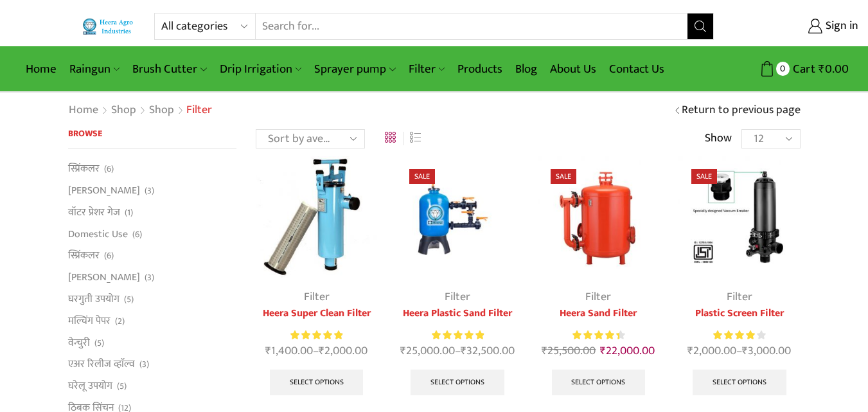 This screenshot has height=412, width=868. Describe the element at coordinates (719, 139) in the screenshot. I see `span: Show` at that location.